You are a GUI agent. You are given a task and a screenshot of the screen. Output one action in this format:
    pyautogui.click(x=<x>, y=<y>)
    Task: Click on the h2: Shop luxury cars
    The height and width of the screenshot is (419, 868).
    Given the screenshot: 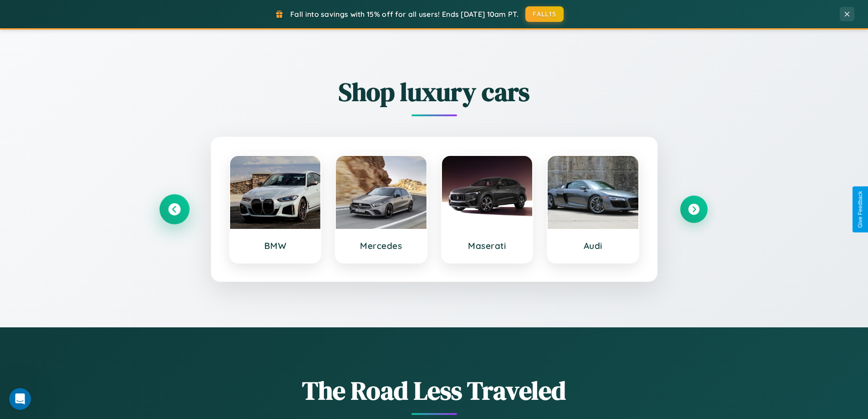 What is the action you would take?
    pyautogui.click(x=434, y=92)
    